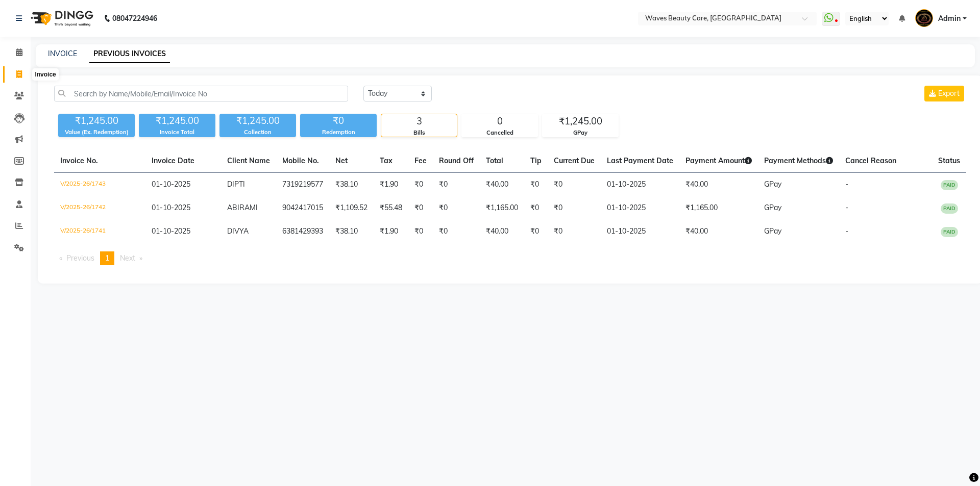 The height and width of the screenshot is (486, 980). I want to click on span: Fee, so click(420, 161).